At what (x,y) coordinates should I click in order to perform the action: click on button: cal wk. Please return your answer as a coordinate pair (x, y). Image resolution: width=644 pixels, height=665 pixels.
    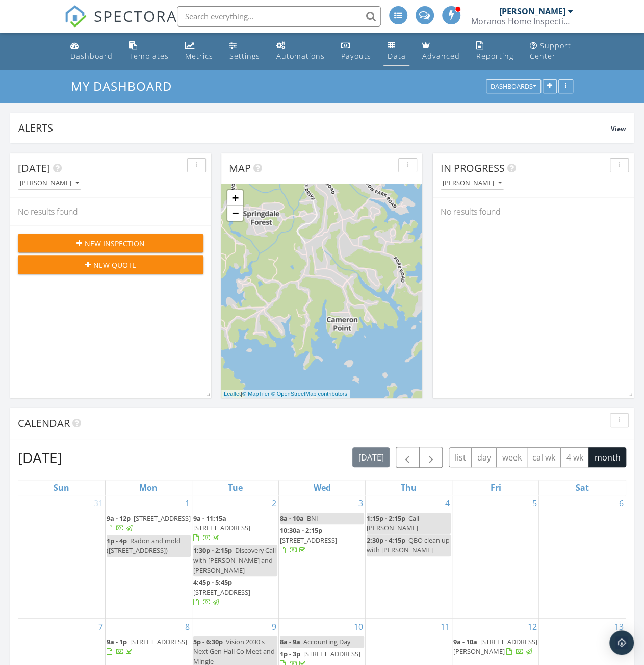
    Looking at the image, I should click on (544, 457).